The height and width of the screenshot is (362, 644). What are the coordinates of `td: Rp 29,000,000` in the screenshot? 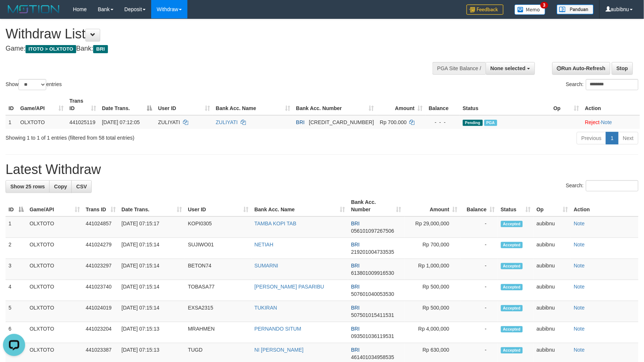 It's located at (433, 227).